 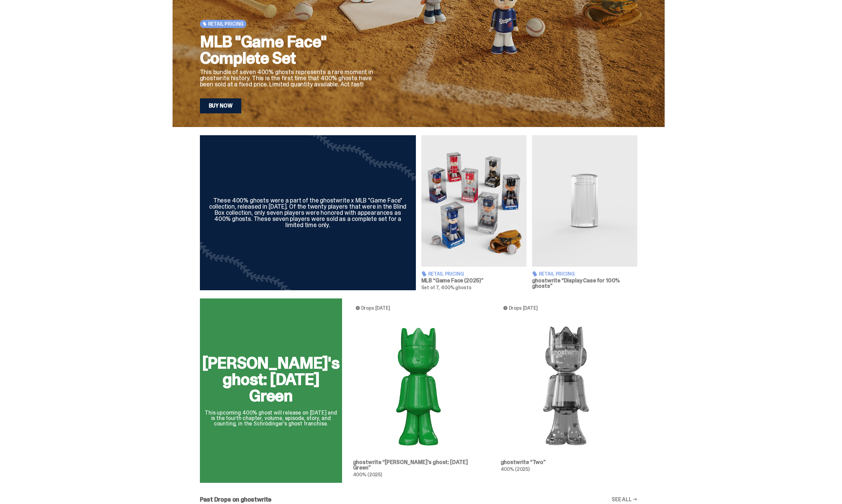 What do you see at coordinates (566, 462) in the screenshot?
I see `h3: ghostwrite “Two”` at bounding box center [566, 462].